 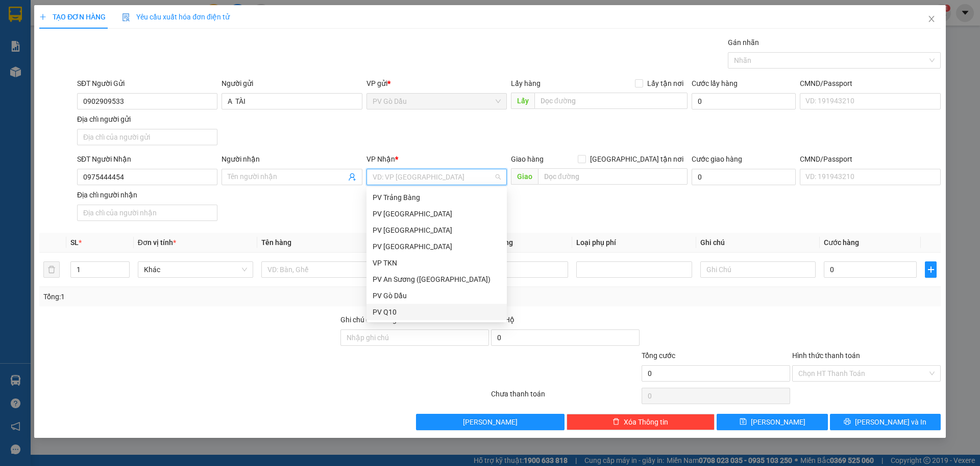 What do you see at coordinates (126, 17) in the screenshot?
I see `img: icon` at bounding box center [126, 17].